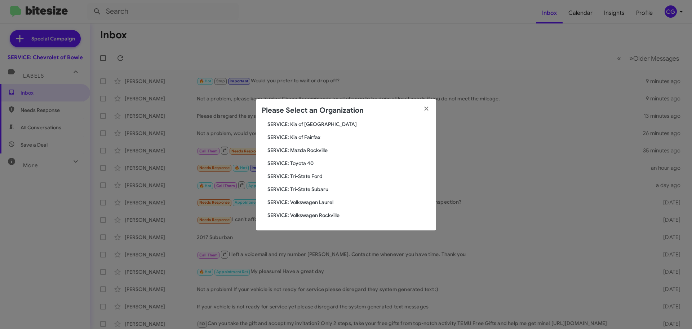 The width and height of the screenshot is (692, 329). What do you see at coordinates (349, 163) in the screenshot?
I see `span: SERVICE: Toyota 40` at bounding box center [349, 163].